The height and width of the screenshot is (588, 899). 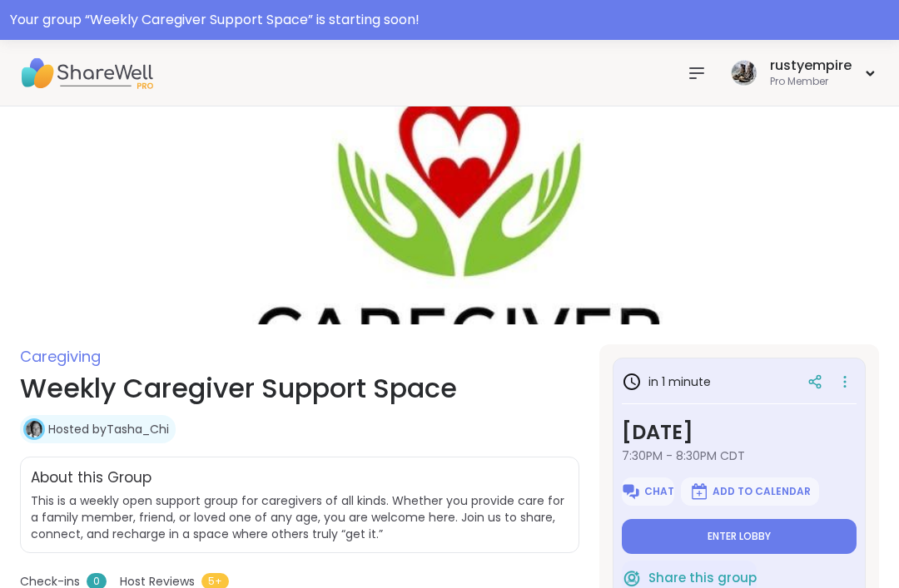 What do you see at coordinates (109, 429) in the screenshot?
I see `a: Hosted byTasha_Chi` at bounding box center [109, 429].